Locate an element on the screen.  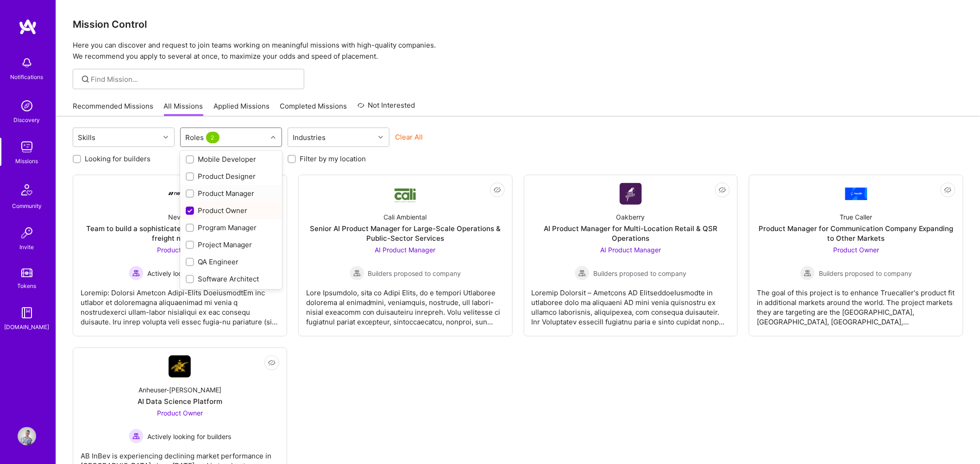
label: Filter by my location is located at coordinates (333, 159).